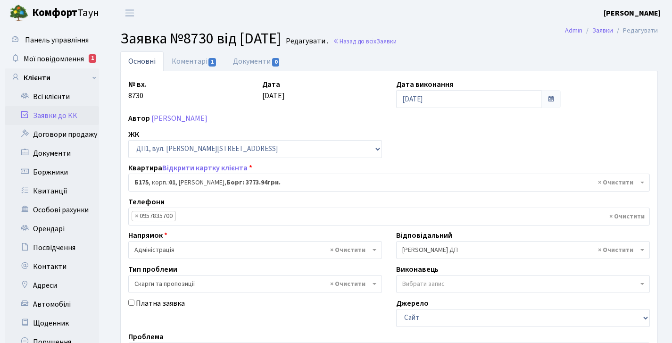  I want to click on b: Б175, so click(141, 183).